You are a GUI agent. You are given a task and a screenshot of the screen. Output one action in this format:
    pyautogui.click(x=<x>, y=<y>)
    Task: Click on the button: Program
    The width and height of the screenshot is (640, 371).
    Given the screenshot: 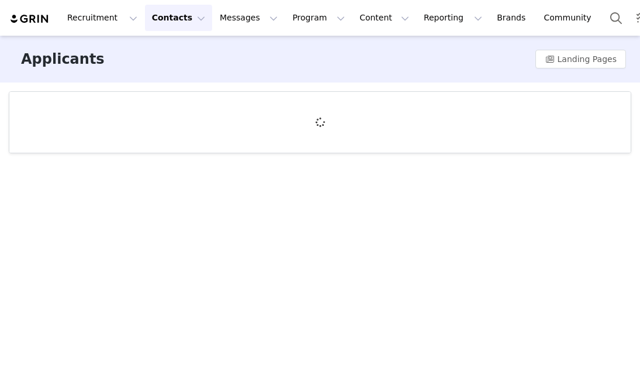 What is the action you would take?
    pyautogui.click(x=319, y=18)
    